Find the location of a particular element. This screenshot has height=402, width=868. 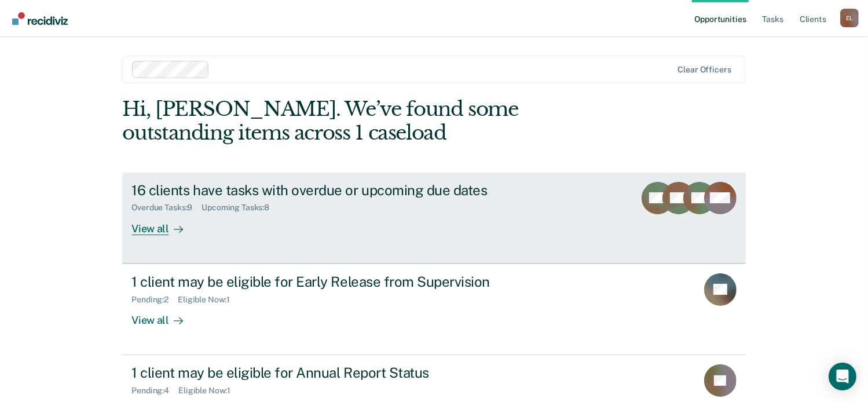

img: Recidiviz is located at coordinates (40, 18).